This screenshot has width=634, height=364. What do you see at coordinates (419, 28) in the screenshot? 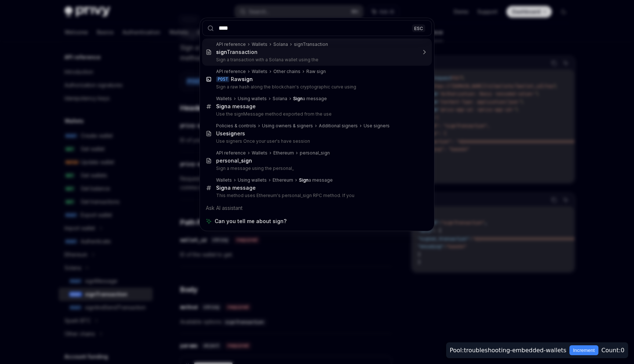
I see `div: ESC` at bounding box center [419, 28].